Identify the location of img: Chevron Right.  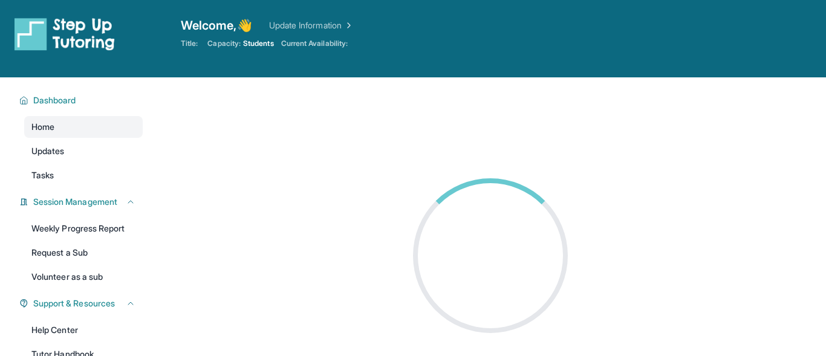
(348, 25).